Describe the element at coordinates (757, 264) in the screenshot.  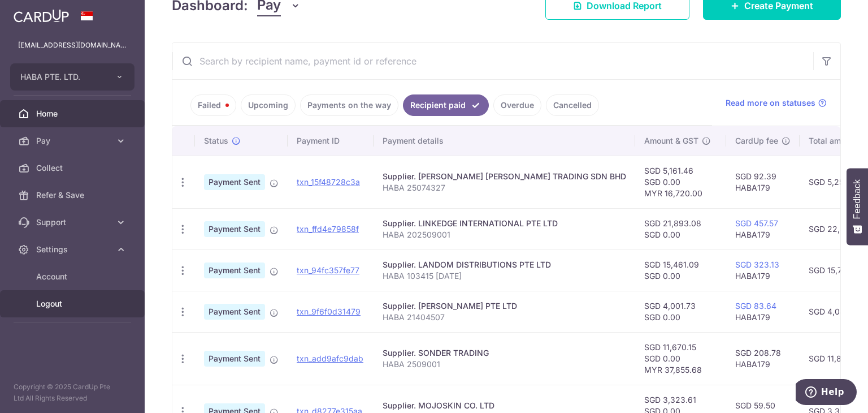
I see `a: SGD 323.13` at that location.